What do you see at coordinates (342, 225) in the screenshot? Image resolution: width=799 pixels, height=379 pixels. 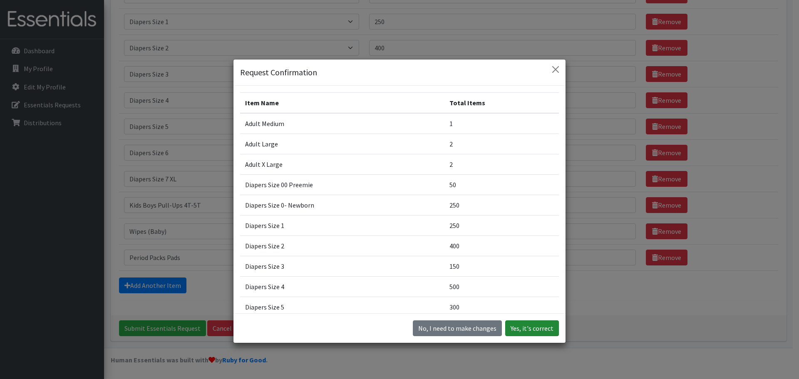 I see `td: Diapers Size 1` at bounding box center [342, 225].